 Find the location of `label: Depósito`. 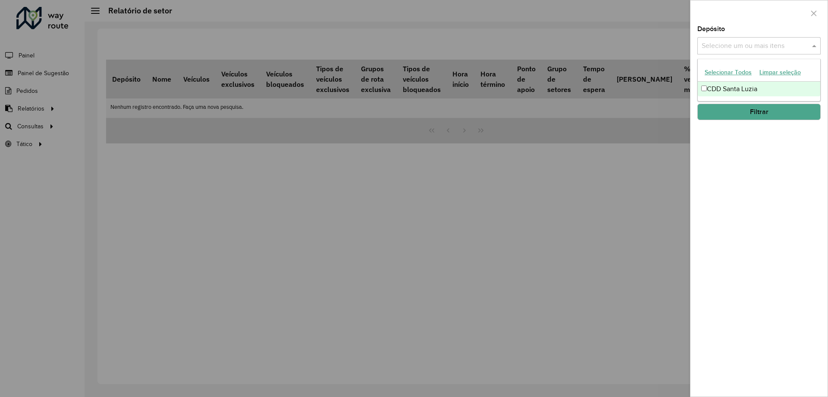

label: Depósito is located at coordinates (712, 29).